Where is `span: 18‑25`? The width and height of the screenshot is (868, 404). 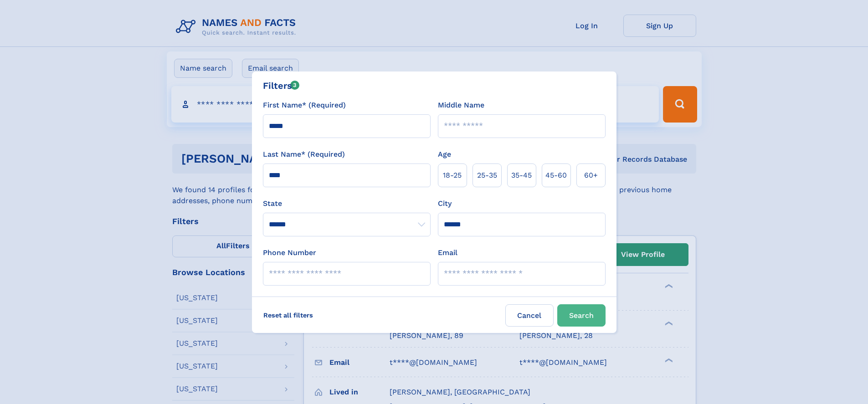 span: 18‑25 is located at coordinates (452, 175).